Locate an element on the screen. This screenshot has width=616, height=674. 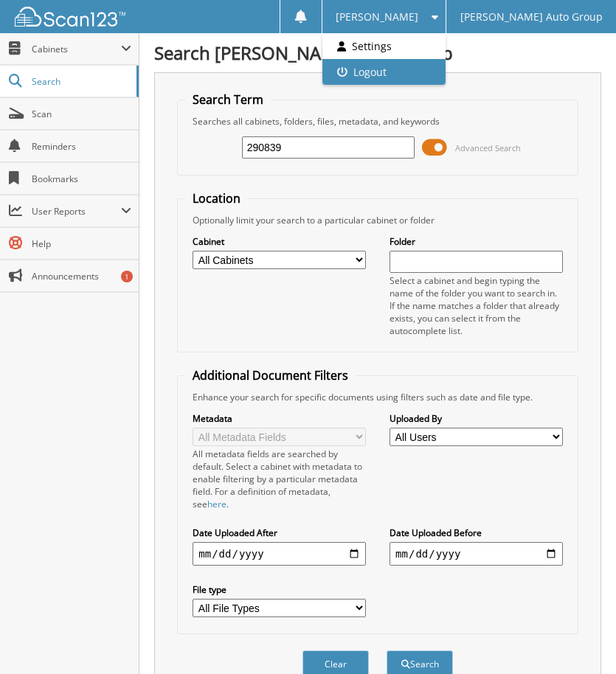
span: Bookmarks is located at coordinates (81, 178).